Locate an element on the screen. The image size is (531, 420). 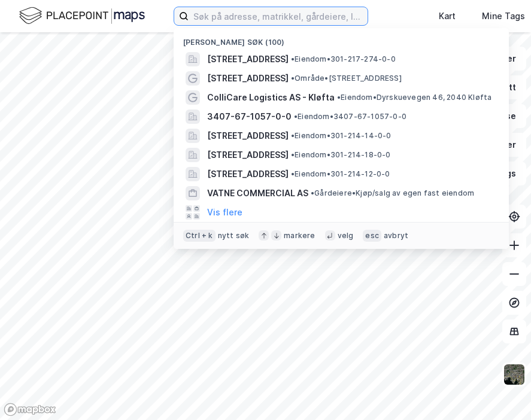
button: Vis flere is located at coordinates (224, 212).